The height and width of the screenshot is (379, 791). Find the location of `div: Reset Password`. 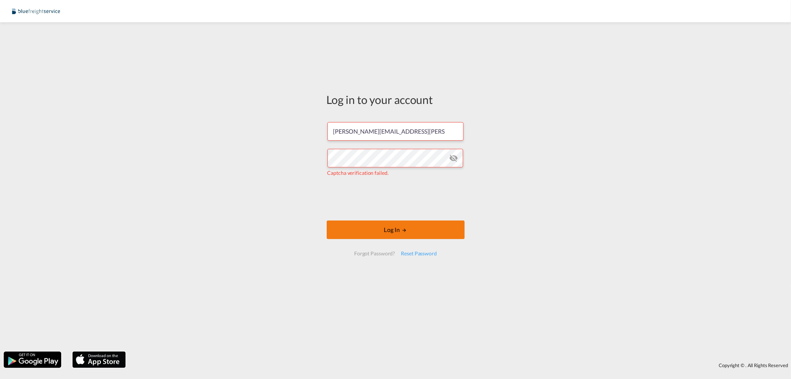

div: Reset Password is located at coordinates (419, 253).